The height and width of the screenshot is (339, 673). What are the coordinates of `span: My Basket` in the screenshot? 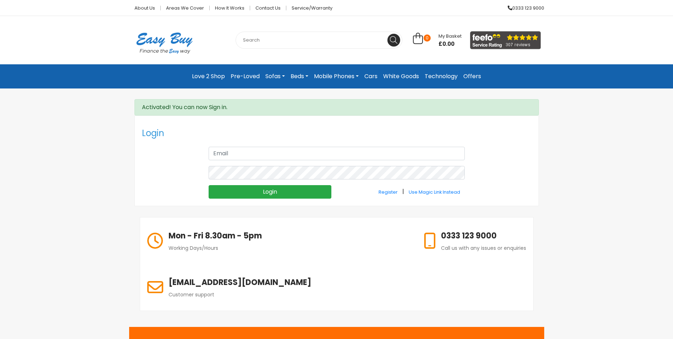 It's located at (450, 36).